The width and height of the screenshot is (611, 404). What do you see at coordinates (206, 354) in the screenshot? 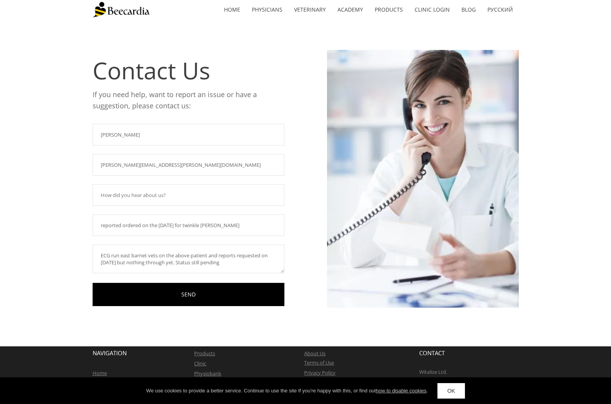
I see `span: roducts` at bounding box center [206, 354].